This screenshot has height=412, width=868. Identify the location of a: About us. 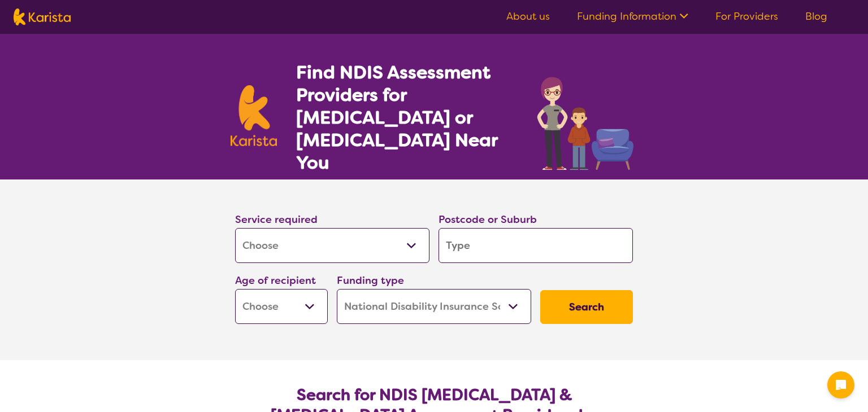
(528, 16).